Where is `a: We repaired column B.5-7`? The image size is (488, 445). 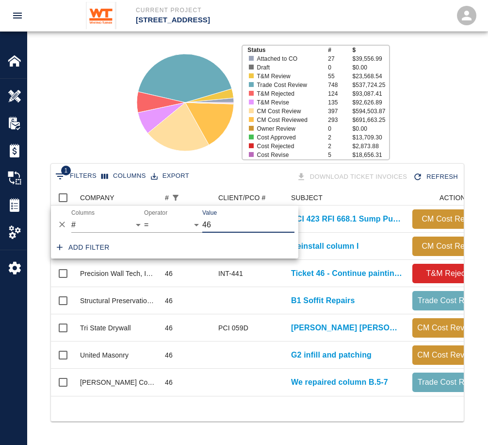
a: We repaired column B.5-7 is located at coordinates (340, 382).